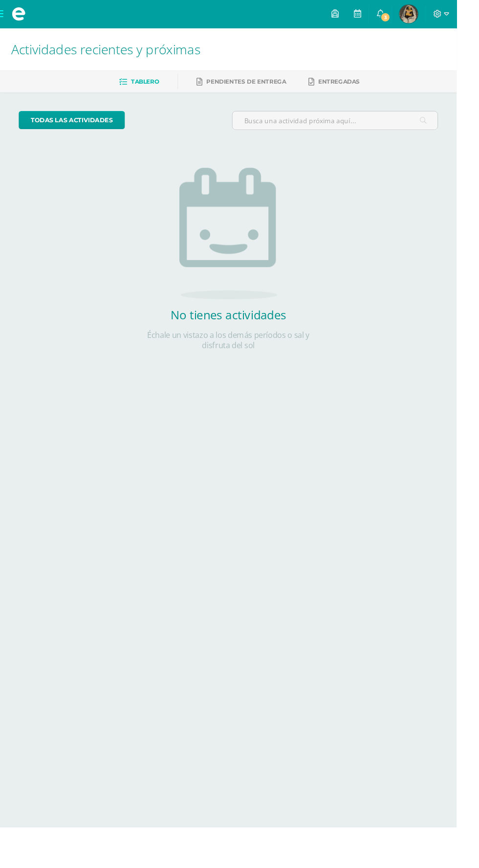 The image size is (479, 868). What do you see at coordinates (404, 18) in the screenshot?
I see `span: 3` at bounding box center [404, 18].